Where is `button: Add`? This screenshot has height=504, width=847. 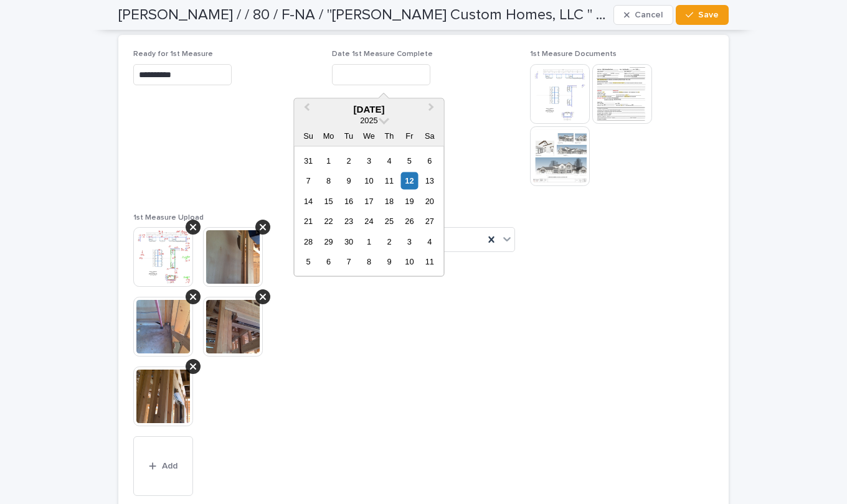
button: Add is located at coordinates (163, 466).